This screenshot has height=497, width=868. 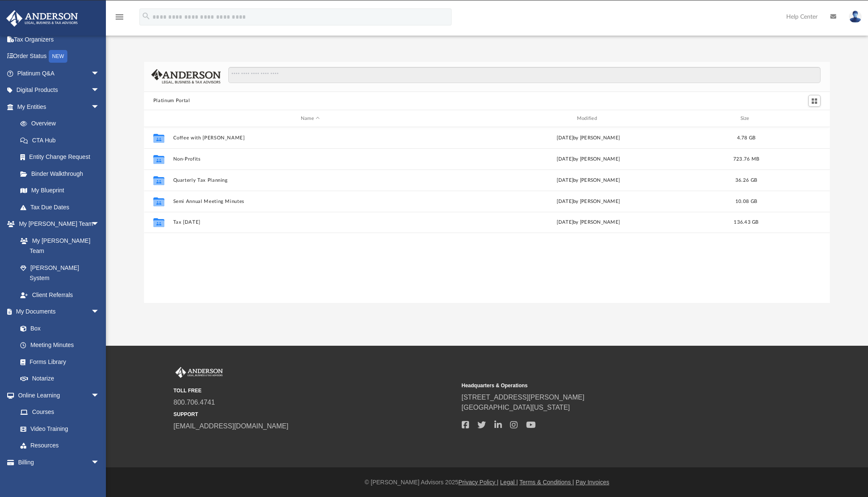 What do you see at coordinates (62, 174) in the screenshot?
I see `a: Binder Walkthrough` at bounding box center [62, 174].